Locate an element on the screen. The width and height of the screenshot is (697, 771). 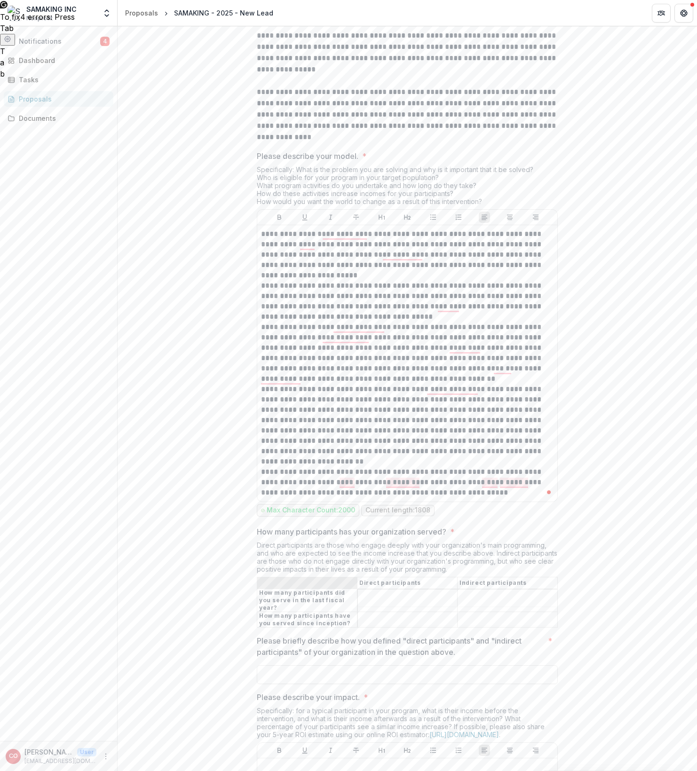
div: Proposals is located at coordinates (62, 99).